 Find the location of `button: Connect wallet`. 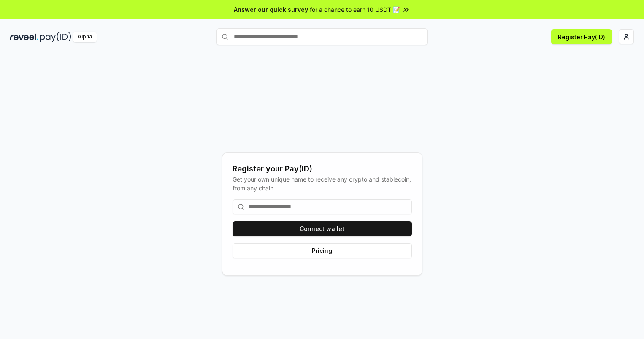

button: Connect wallet is located at coordinates (322, 229).